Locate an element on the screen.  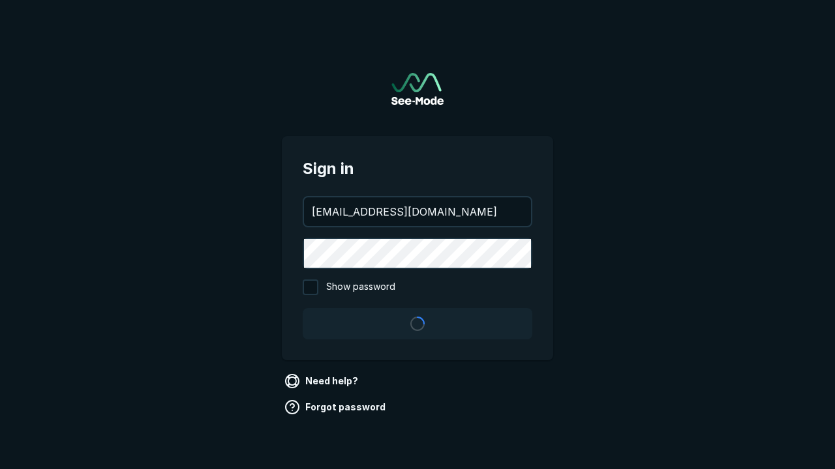
a: Forgot password is located at coordinates (336, 408).